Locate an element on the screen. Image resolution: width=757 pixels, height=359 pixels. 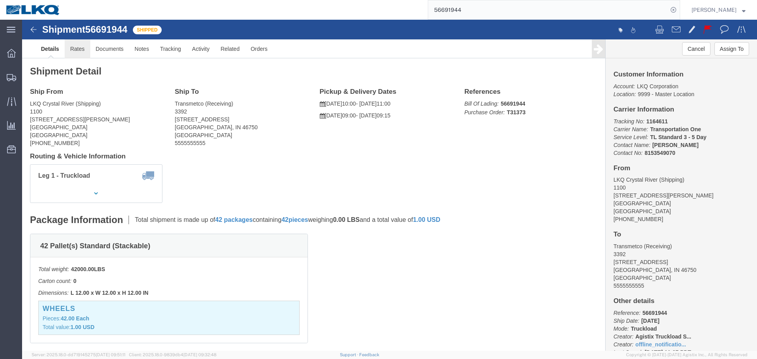
span: Lea Merryweather is located at coordinates (714, 10).